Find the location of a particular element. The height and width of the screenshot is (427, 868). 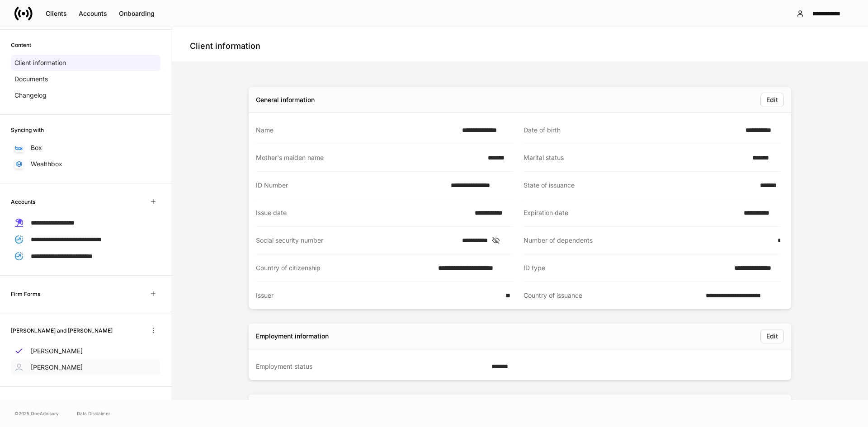

a: Documents is located at coordinates (85, 79).